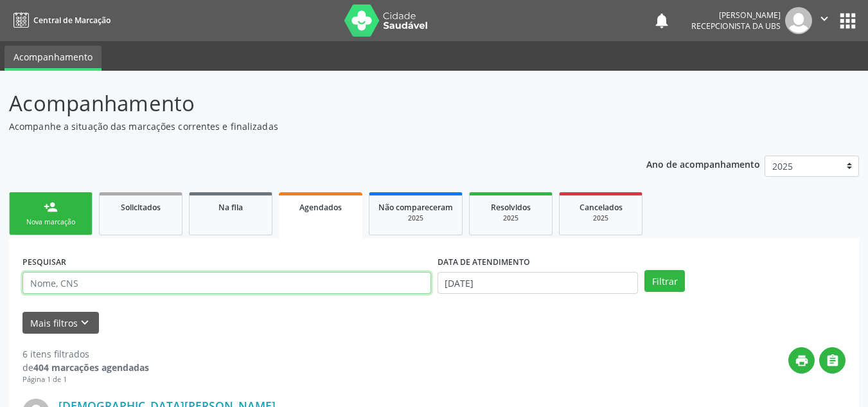  What do you see at coordinates (60, 323) in the screenshot?
I see `button: Mais filtroskeyboard_arrow_down` at bounding box center [60, 323].